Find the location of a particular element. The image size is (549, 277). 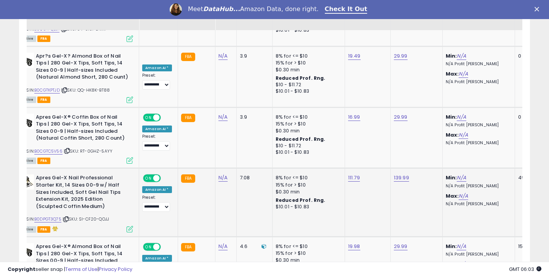

div: Close is located at coordinates (538, 9).